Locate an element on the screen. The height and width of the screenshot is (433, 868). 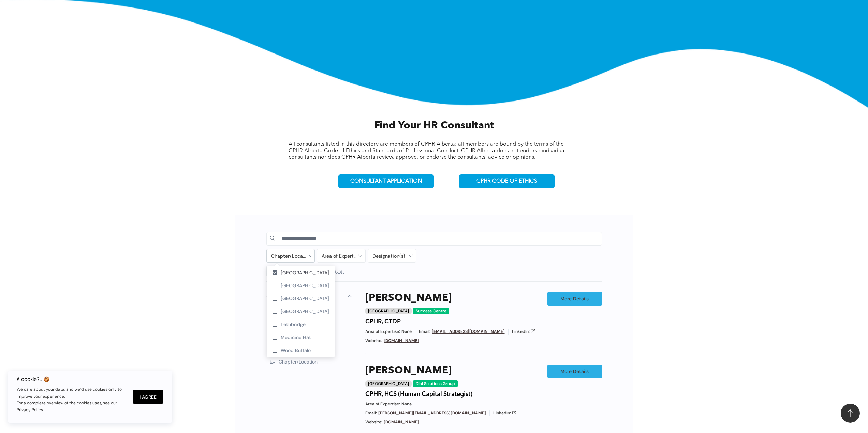
a: CPHR CODE OF ETHICS is located at coordinates (506, 181).